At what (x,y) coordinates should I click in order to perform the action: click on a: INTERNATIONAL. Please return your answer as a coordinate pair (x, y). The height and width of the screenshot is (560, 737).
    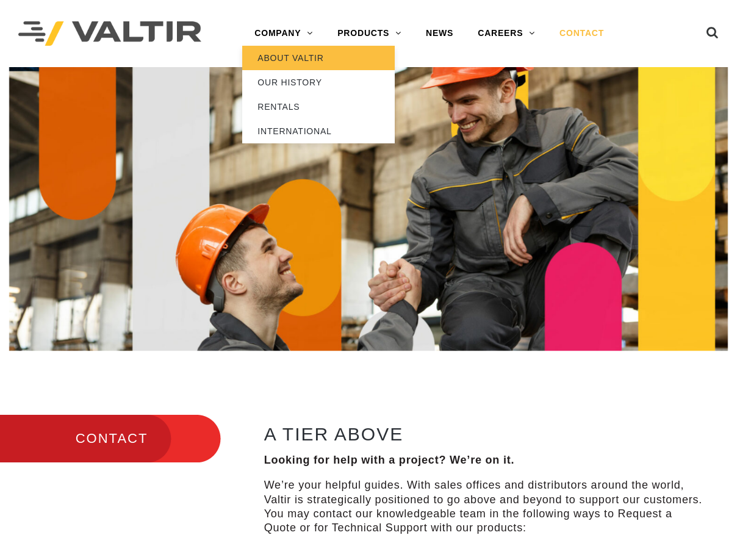
    Looking at the image, I should click on (319, 131).